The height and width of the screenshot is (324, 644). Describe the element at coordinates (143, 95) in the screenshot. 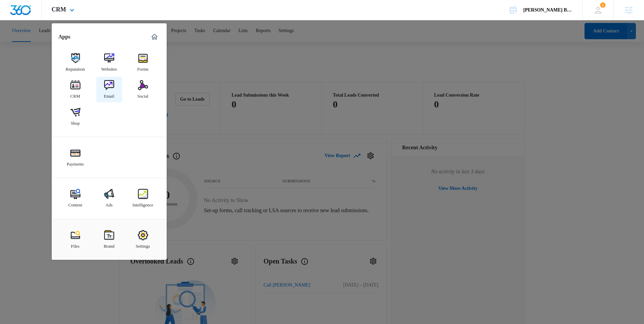

I see `div: Social` at that location.